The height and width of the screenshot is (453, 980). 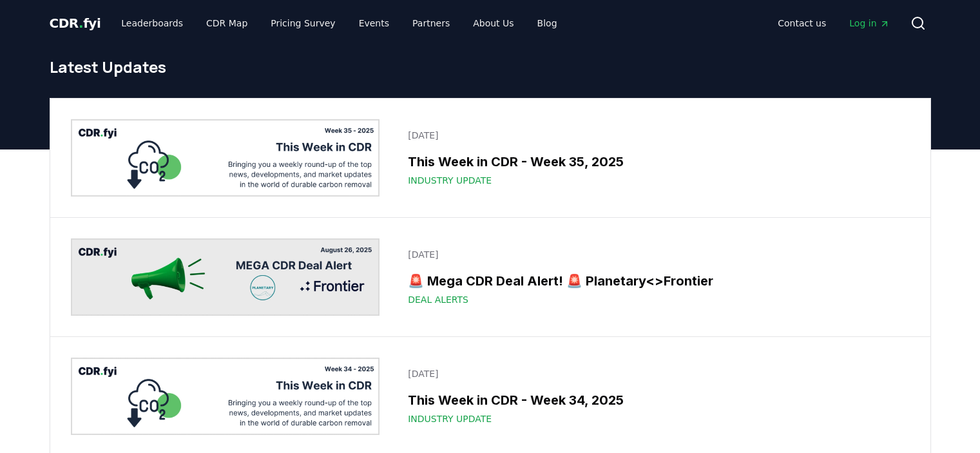 I want to click on a: CDR.fyi, so click(x=75, y=23).